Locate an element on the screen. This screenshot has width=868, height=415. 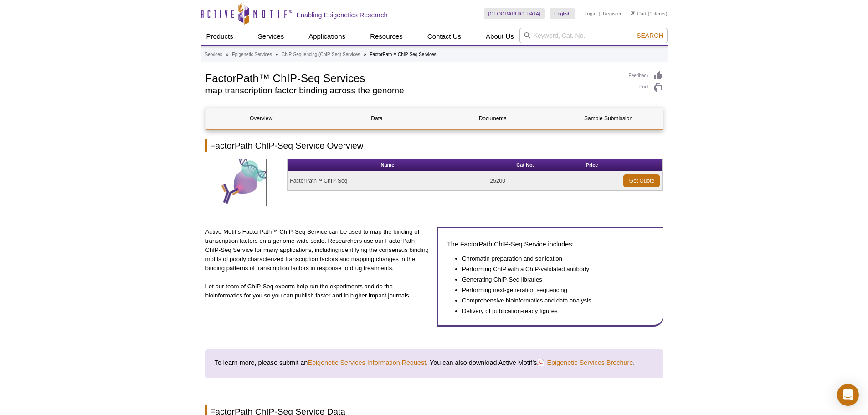
a: Documents is located at coordinates (493, 119).